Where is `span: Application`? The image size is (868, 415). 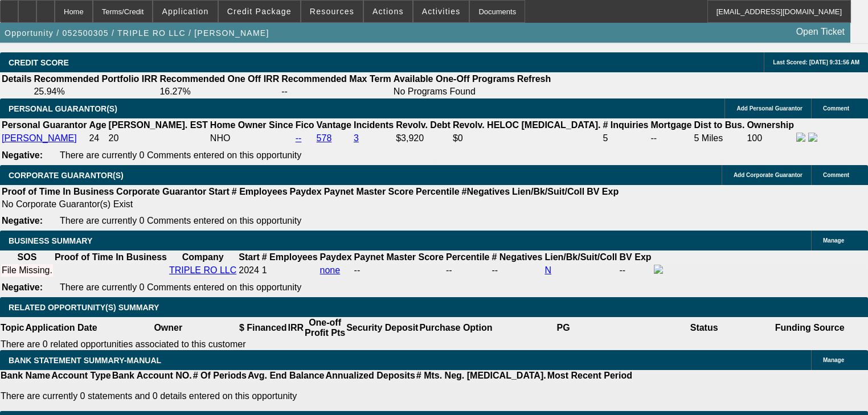 span: Application is located at coordinates (185, 12).